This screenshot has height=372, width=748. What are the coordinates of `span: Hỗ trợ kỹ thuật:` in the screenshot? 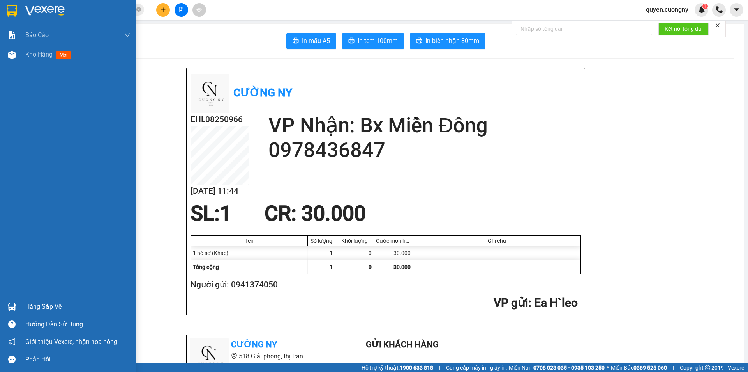 It's located at (398, 367).